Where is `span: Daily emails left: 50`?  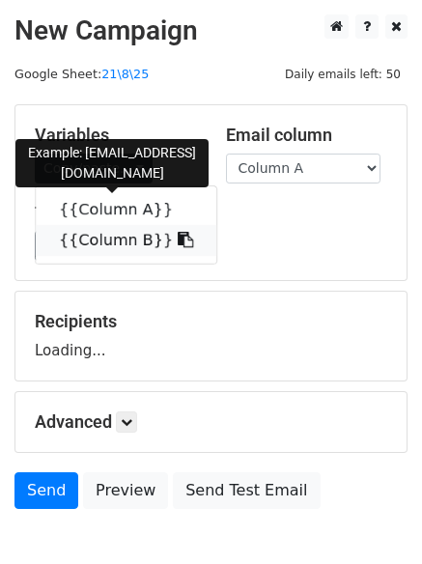 span: Daily emails left: 50 is located at coordinates (343, 74).